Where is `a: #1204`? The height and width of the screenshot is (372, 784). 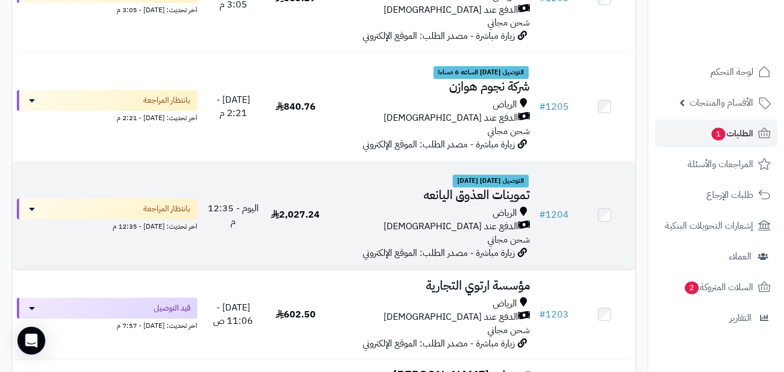 a: #1204 is located at coordinates (554, 215).